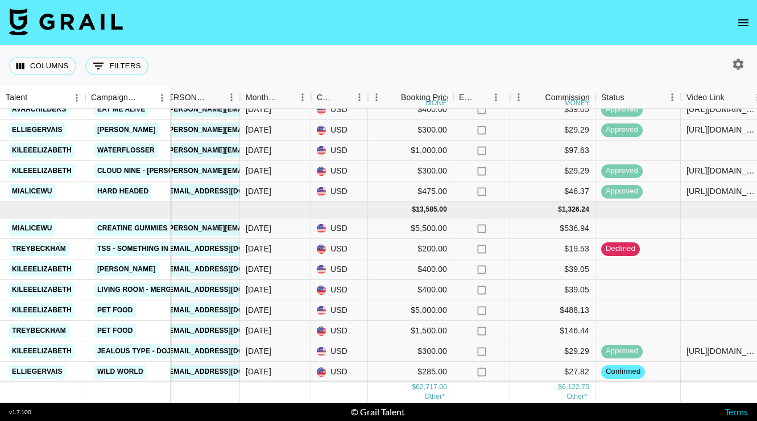 Image resolution: width=757 pixels, height=421 pixels. What do you see at coordinates (117, 66) in the screenshot?
I see `button: Show filters` at bounding box center [117, 66].